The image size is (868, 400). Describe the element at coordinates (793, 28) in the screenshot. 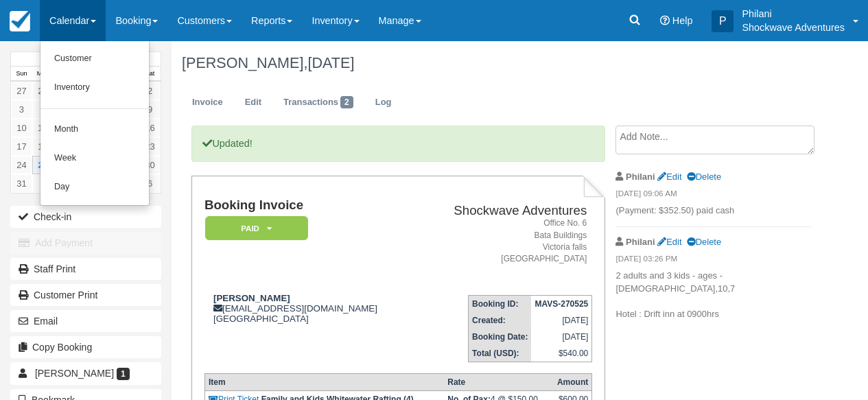

I see `p: Shockwave Adventures` at that location.